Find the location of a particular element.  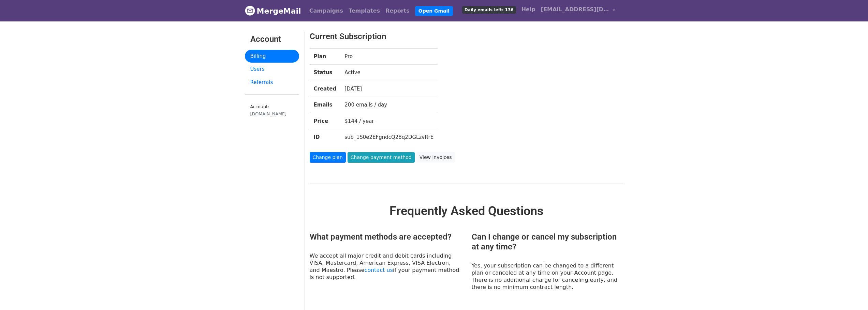

h3: What payment methods are accepted? is located at coordinates (385, 237).